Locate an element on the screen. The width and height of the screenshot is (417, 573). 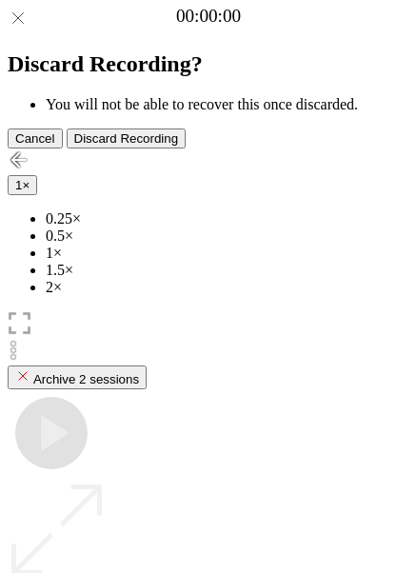
li: You will not be able to recover this once discarded. is located at coordinates (227, 105).